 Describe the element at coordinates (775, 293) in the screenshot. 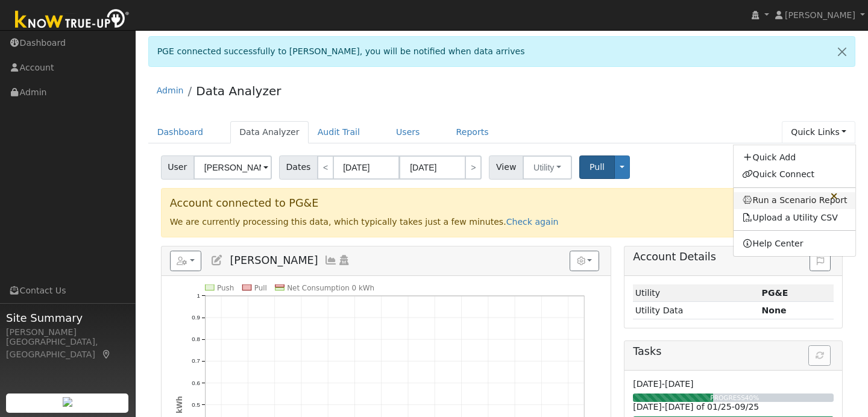

I see `strong: ID: 17334637, authorized: 09/26/25` at that location.